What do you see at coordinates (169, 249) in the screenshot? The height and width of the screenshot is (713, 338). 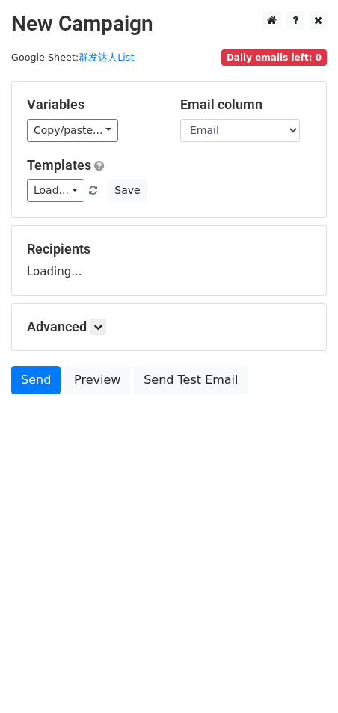 I see `h5: Recipients` at bounding box center [169, 249].